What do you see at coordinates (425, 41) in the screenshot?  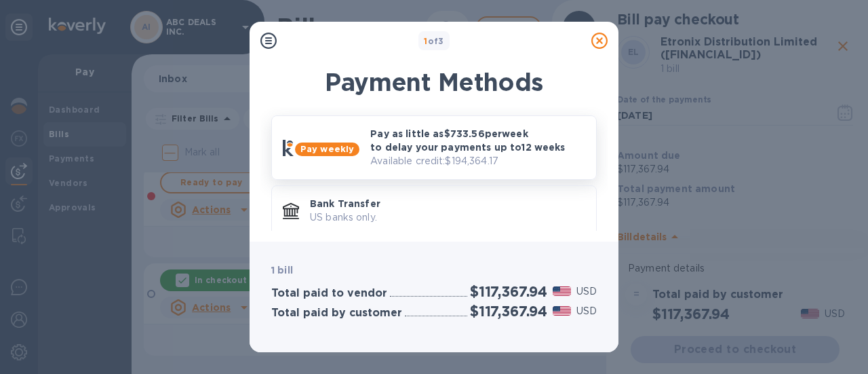 I see `span: 1` at bounding box center [425, 41].